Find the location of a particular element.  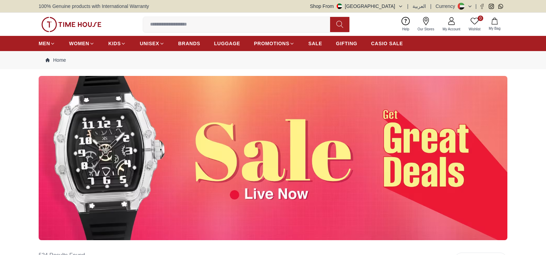

span: My Account is located at coordinates (451, 29).